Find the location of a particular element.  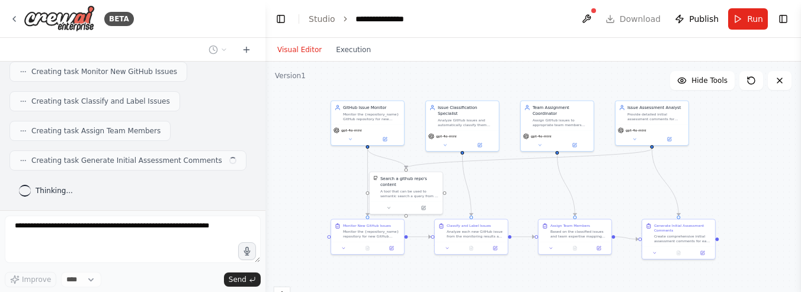

div: Monitor the {repository_name} GitHub repository for new issues and fetch their details including ... is located at coordinates (371, 117).